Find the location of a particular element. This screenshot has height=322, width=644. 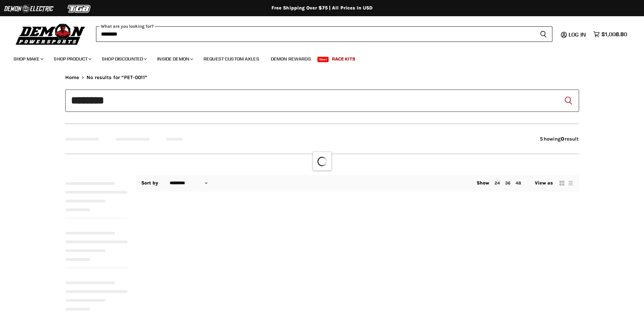

a: 24 is located at coordinates (497, 183).